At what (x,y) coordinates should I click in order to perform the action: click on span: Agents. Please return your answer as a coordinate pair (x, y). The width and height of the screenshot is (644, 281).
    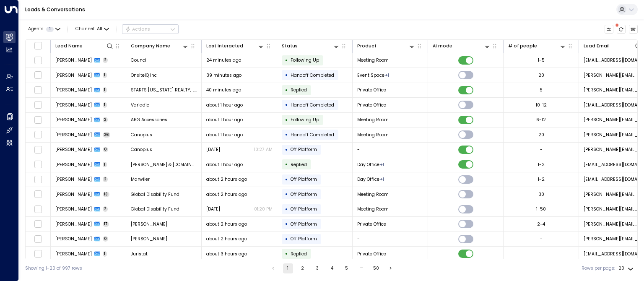
    Looking at the image, I should click on (35, 29).